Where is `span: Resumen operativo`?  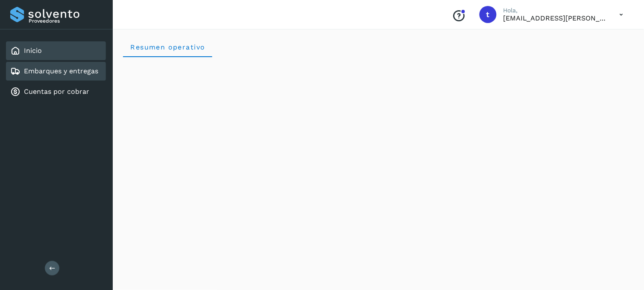 span: Resumen operativo is located at coordinates (167, 47).